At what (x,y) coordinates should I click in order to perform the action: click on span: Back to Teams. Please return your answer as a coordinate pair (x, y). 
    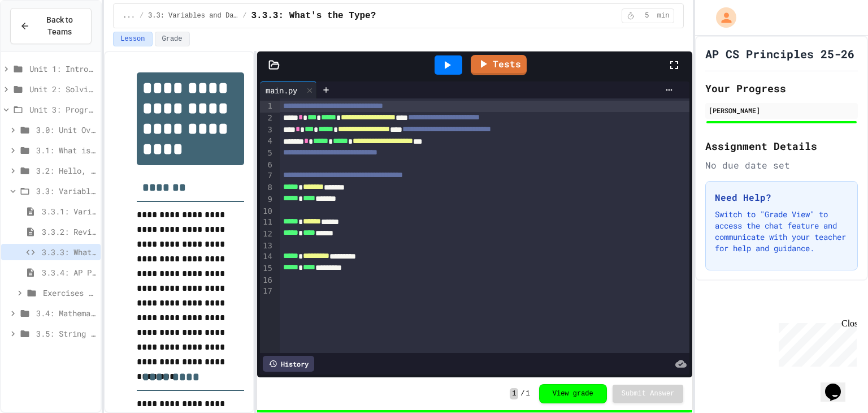
    Looking at the image, I should click on (59, 26).